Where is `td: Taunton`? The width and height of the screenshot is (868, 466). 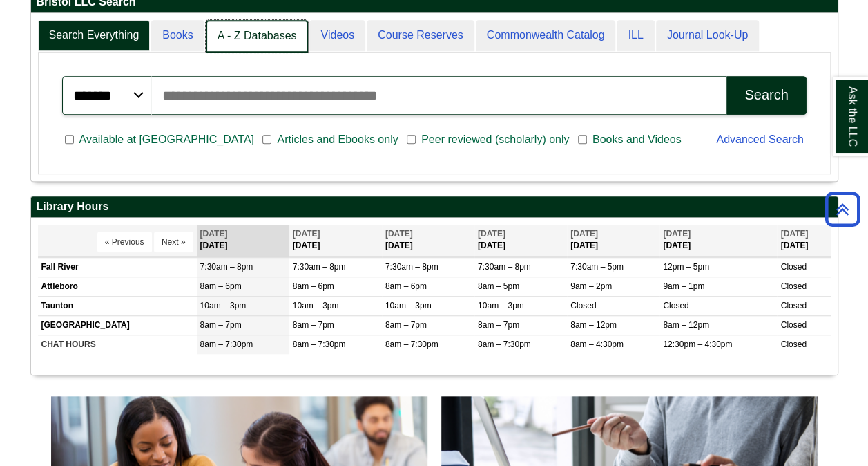
td: Taunton is located at coordinates (117, 305).